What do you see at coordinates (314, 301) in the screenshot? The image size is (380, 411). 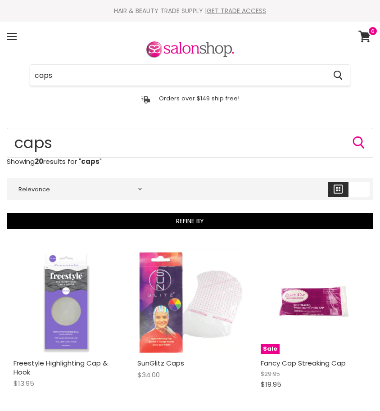 I see `a: Fancy Cap Streaking CapSale` at bounding box center [314, 301].